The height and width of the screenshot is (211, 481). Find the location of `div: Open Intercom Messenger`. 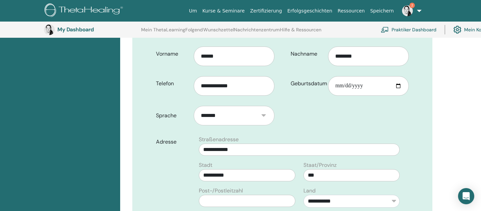

div: Open Intercom Messenger is located at coordinates (466, 197).